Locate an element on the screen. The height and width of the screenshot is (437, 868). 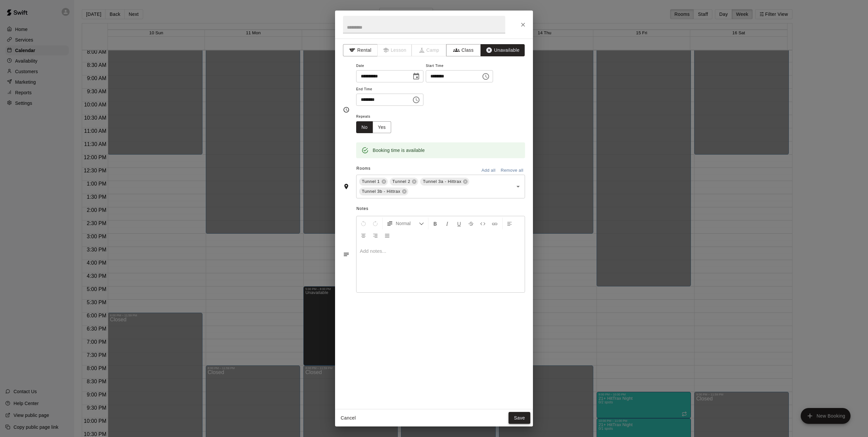
button: Cancel is located at coordinates (349, 417).